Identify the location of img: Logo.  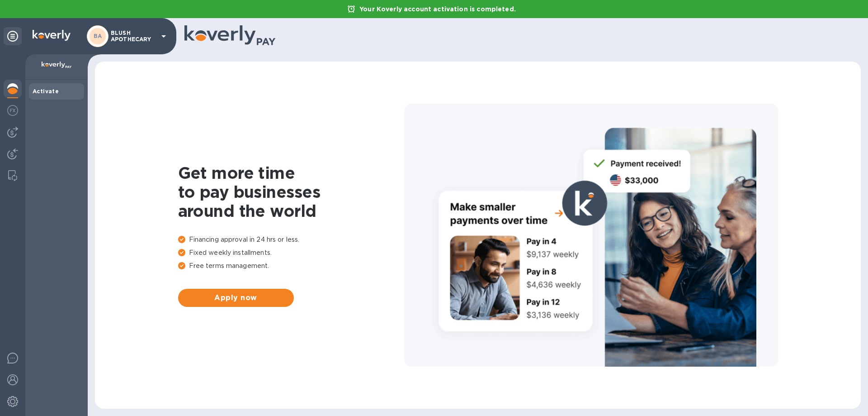
(51, 35).